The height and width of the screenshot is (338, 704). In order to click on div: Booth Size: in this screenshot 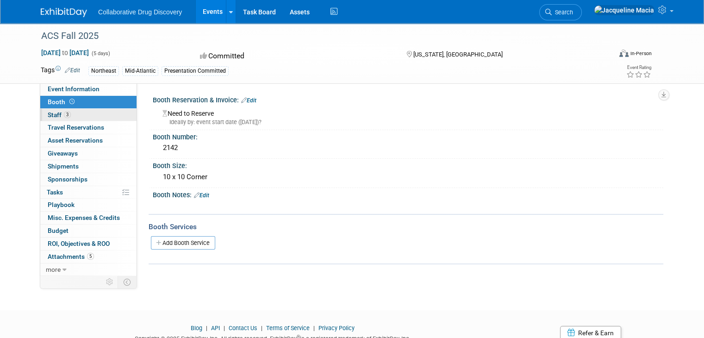, I will do `click(408, 164)`.